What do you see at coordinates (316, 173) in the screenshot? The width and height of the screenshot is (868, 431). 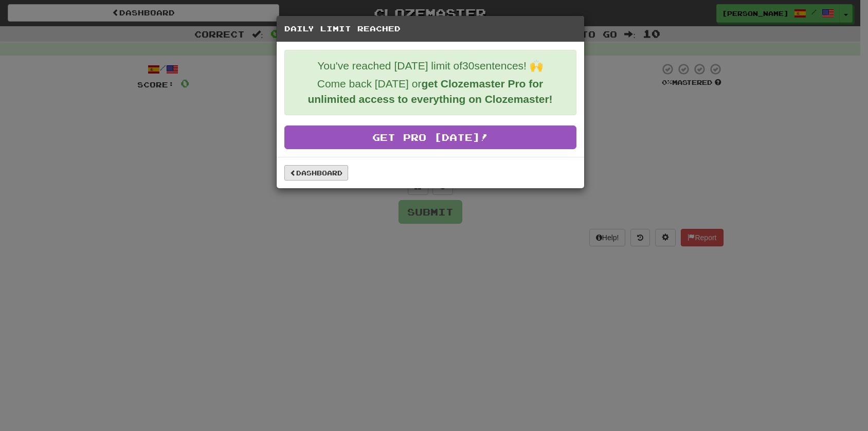 I see `a: Dashboard` at bounding box center [316, 173].